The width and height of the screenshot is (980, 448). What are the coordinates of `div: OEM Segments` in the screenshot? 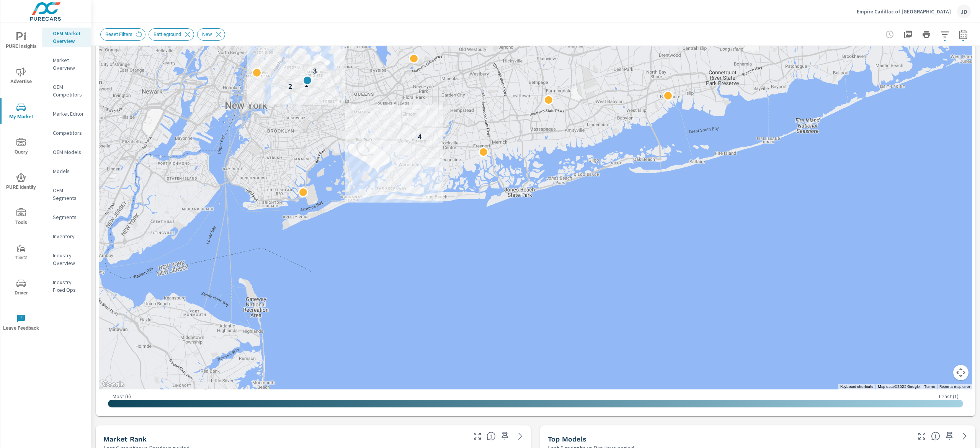 It's located at (66, 194).